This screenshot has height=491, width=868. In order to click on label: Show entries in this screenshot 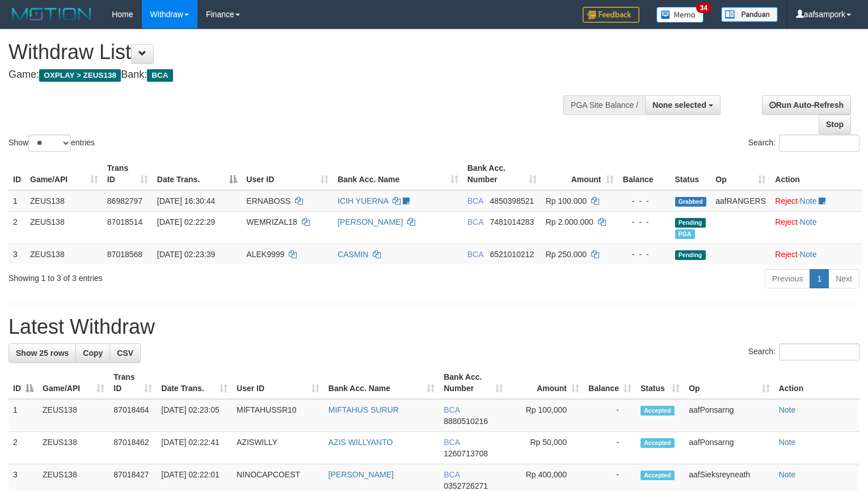, I will do `click(52, 143)`.